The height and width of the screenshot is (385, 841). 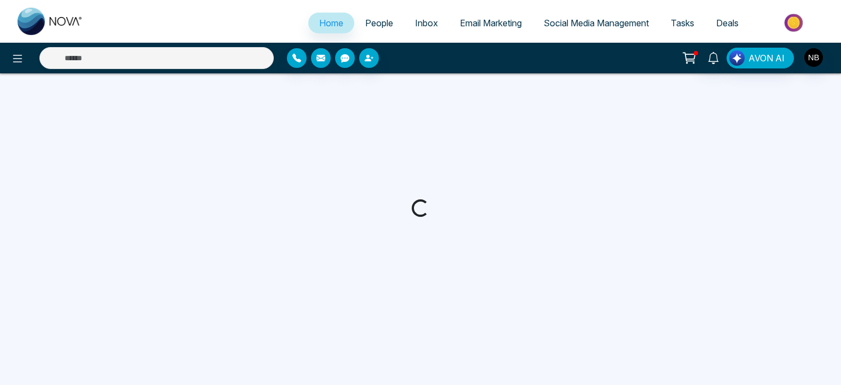 What do you see at coordinates (727, 23) in the screenshot?
I see `span: Deals` at bounding box center [727, 23].